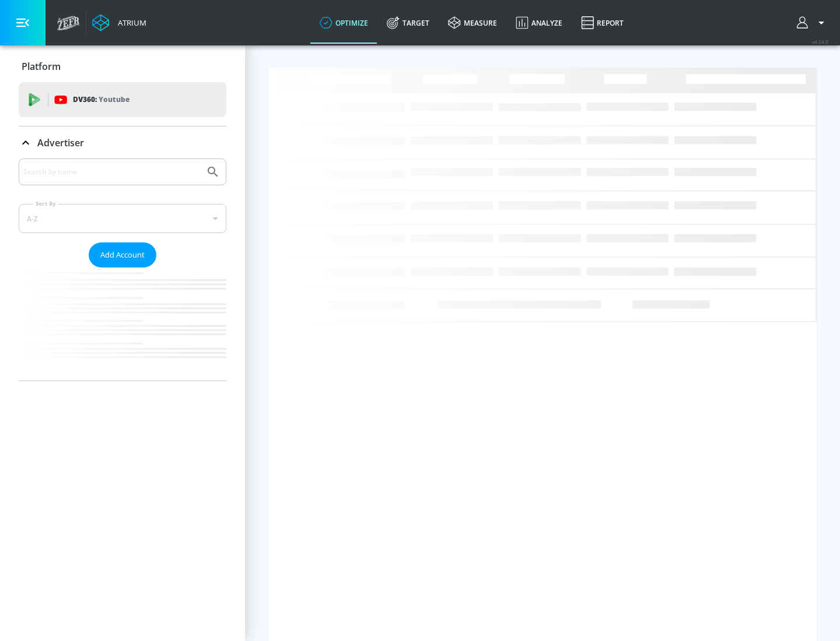 This screenshot has height=641, width=840. Describe the element at coordinates (472, 23) in the screenshot. I see `a: measure` at that location.